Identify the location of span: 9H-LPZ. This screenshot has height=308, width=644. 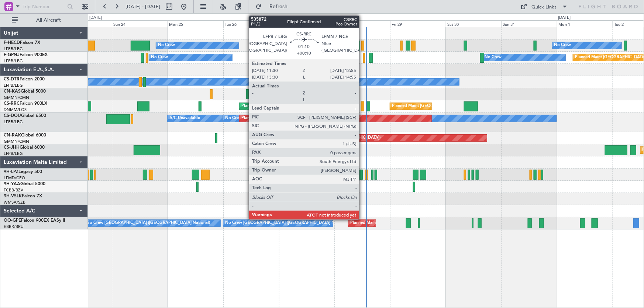
(11, 172).